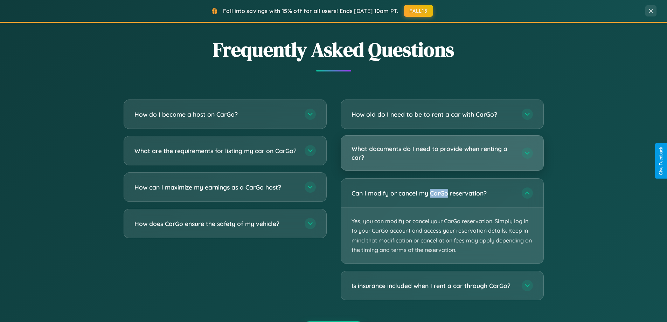 This screenshot has width=667, height=322. What do you see at coordinates (442, 235) in the screenshot?
I see `p: Yes, you can modify or cancel your CarGo reservation. Simply log in to your CarGo account and acc...` at bounding box center [442, 235].